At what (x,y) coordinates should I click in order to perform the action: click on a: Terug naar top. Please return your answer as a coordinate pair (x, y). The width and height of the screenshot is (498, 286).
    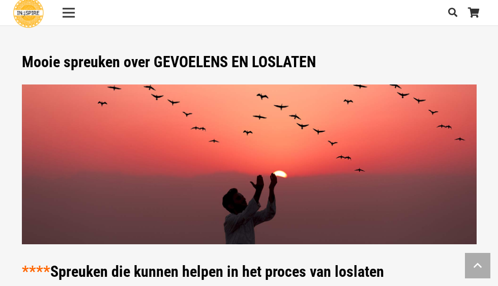
    Looking at the image, I should click on (477, 265).